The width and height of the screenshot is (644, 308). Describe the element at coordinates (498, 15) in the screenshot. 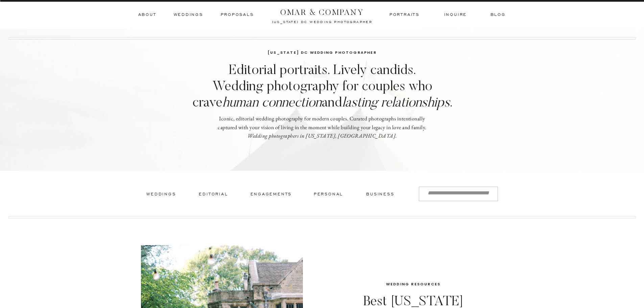

I see `h3: BLOG` at that location.